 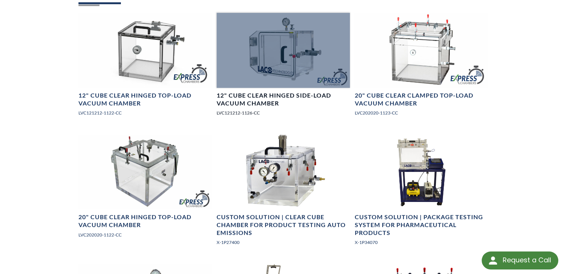 What do you see at coordinates (421, 225) in the screenshot?
I see `h4: Custom Solution | Package Testing System for Pharmaceutical Products` at bounding box center [421, 225].